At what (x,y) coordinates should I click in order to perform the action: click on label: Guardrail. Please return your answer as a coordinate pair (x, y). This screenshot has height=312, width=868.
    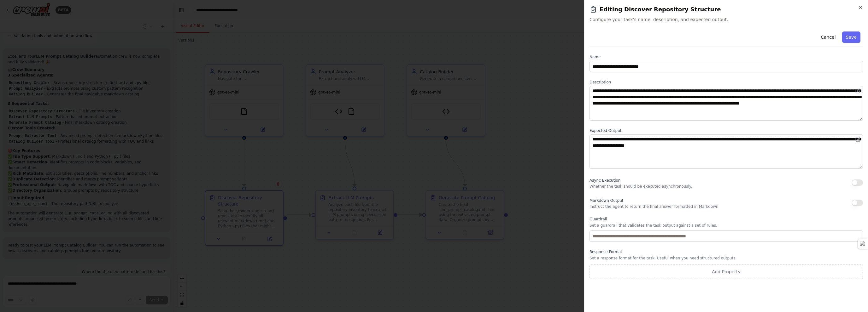
    Looking at the image, I should click on (726, 219).